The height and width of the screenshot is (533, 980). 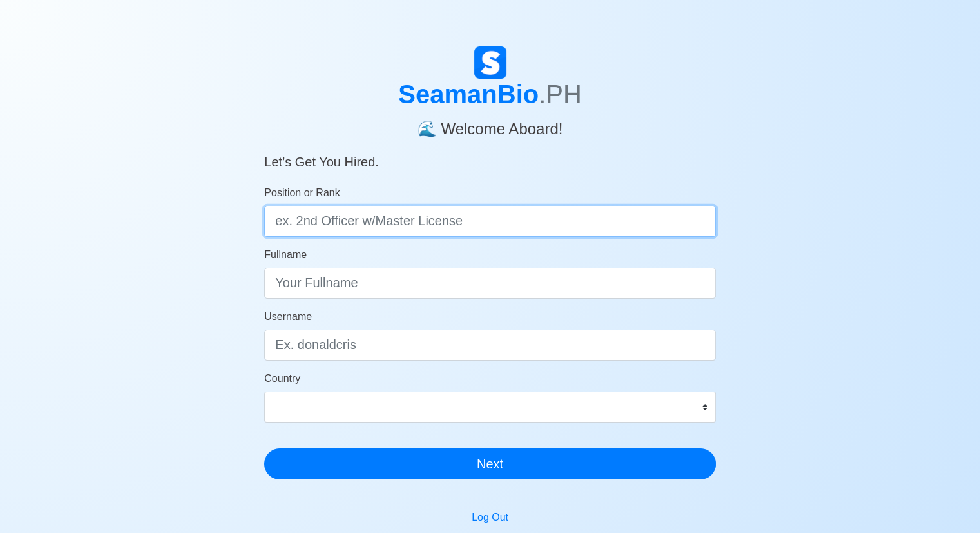 I want to click on h5: Let’s Get You Hired., so click(x=490, y=155).